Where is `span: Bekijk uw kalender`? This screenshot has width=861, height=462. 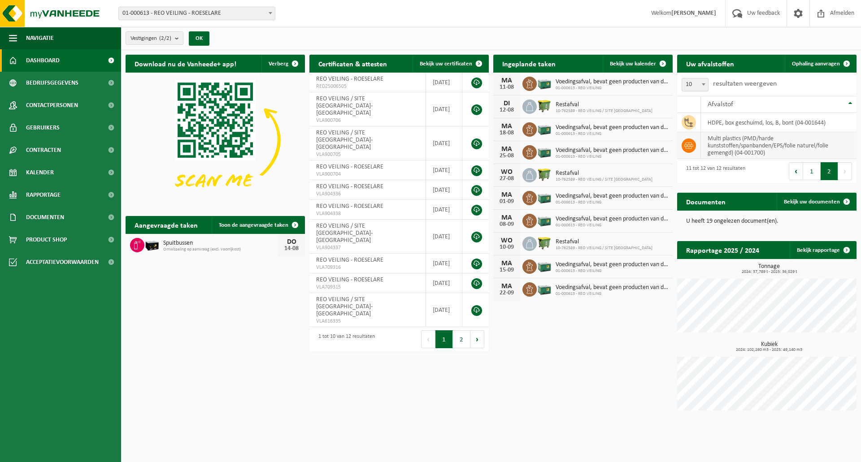
span: Bekijk uw kalender is located at coordinates (633, 64).